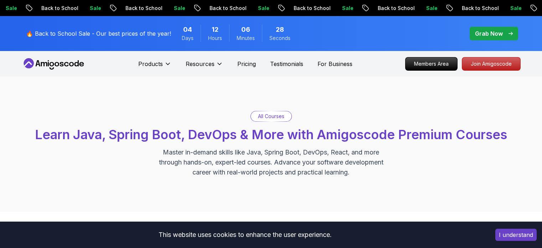 This screenshot has height=248, width=542. What do you see at coordinates (98, 34) in the screenshot?
I see `p: 🔥 Back to School Sale - Our best prices of the year!` at bounding box center [98, 34].